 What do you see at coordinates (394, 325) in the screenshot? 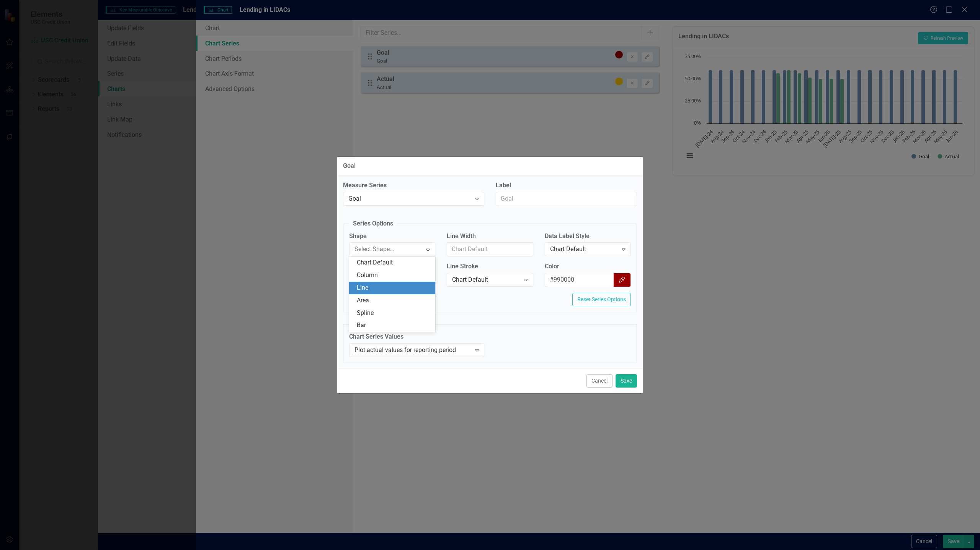
I see `div: Bar` at bounding box center [394, 325].